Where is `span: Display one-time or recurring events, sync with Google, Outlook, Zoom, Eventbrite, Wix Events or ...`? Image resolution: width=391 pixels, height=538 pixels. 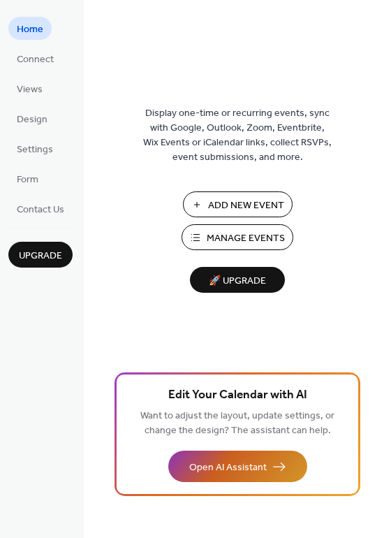
span: Display one-time or recurring events, sync with Google, Outlook, Zoom, Eventbrite, Wix Events or ... is located at coordinates (238, 136).